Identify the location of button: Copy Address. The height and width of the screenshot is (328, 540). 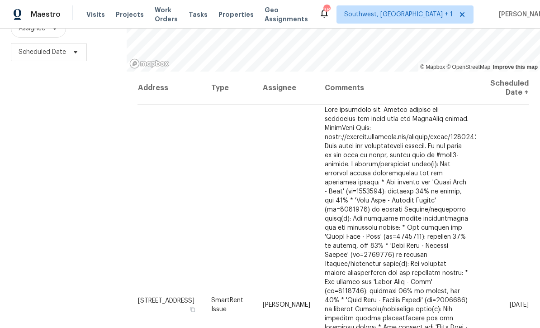
(193, 309).